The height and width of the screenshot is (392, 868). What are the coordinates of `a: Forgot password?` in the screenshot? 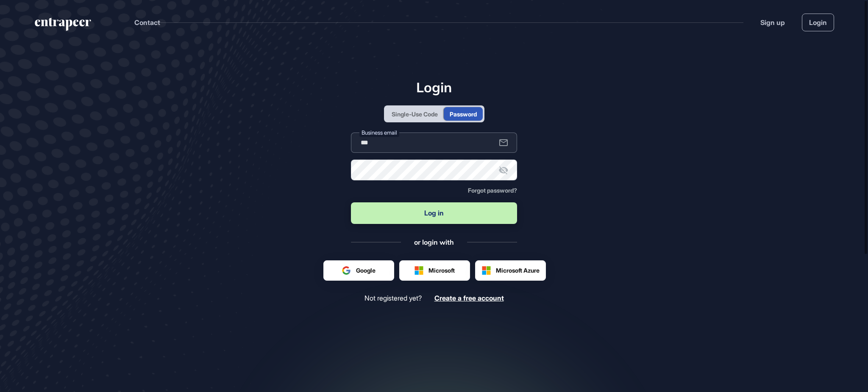 It's located at (493, 191).